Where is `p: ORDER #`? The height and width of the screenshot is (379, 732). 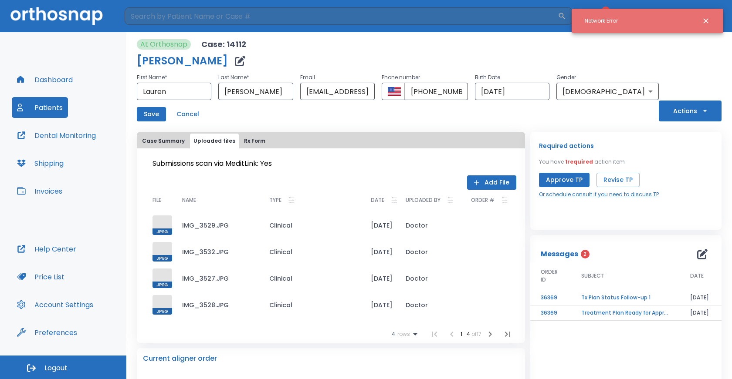
p: ORDER # is located at coordinates (483, 200).